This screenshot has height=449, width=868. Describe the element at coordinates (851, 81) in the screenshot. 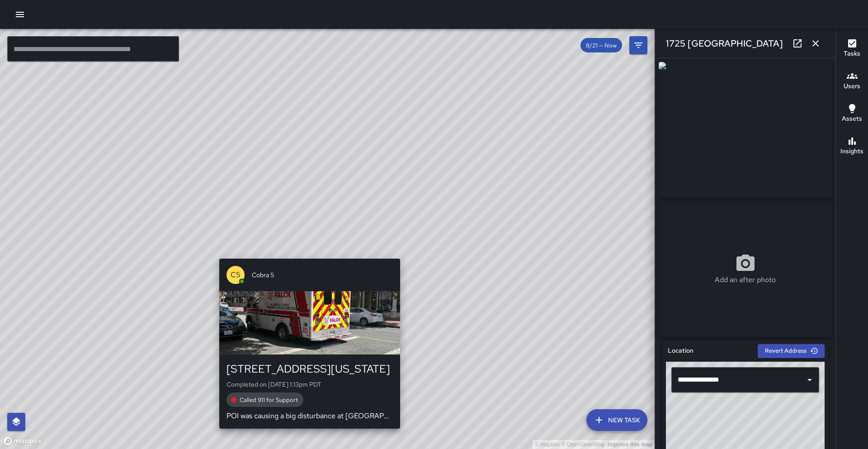

I see `button: Users` at that location.